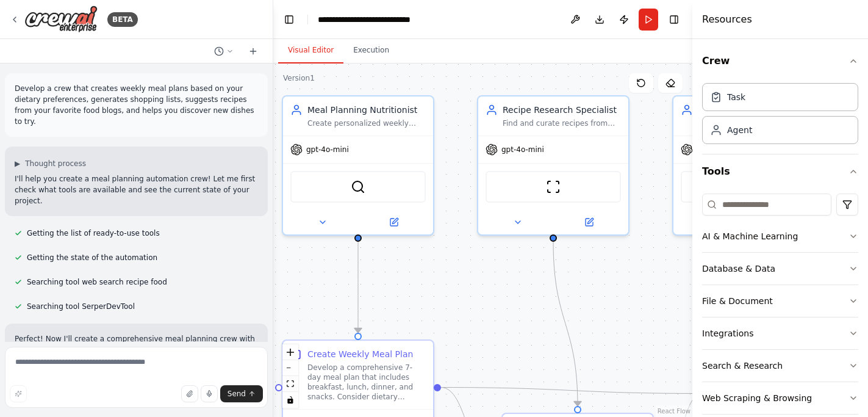  I want to click on div: Integrations, so click(728, 333).